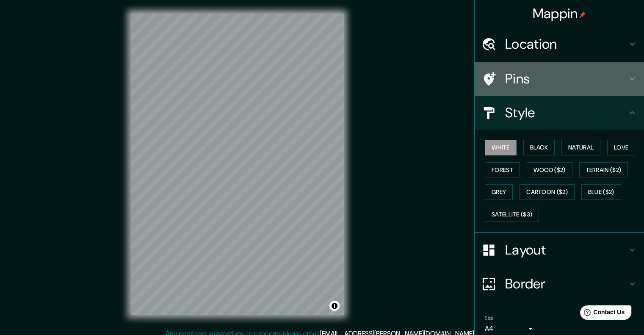 The height and width of the screenshot is (335, 644). Describe the element at coordinates (604, 170) in the screenshot. I see `button: Terrain ($2)` at that location.